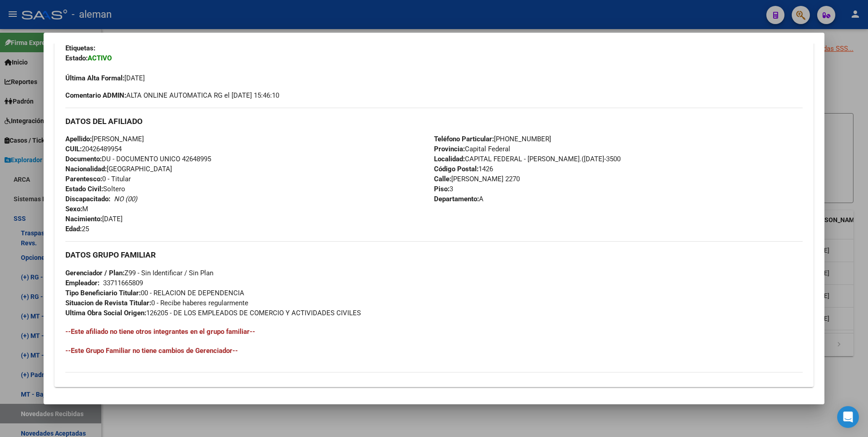 This screenshot has width=868, height=437. What do you see at coordinates (80, 48) in the screenshot?
I see `strong: Etiquetas:` at bounding box center [80, 48].